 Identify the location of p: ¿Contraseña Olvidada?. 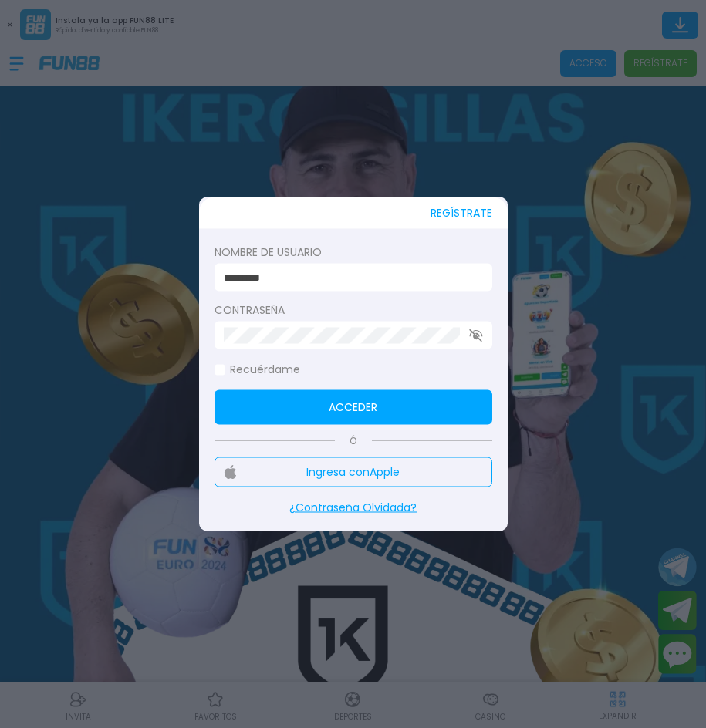
(353, 508).